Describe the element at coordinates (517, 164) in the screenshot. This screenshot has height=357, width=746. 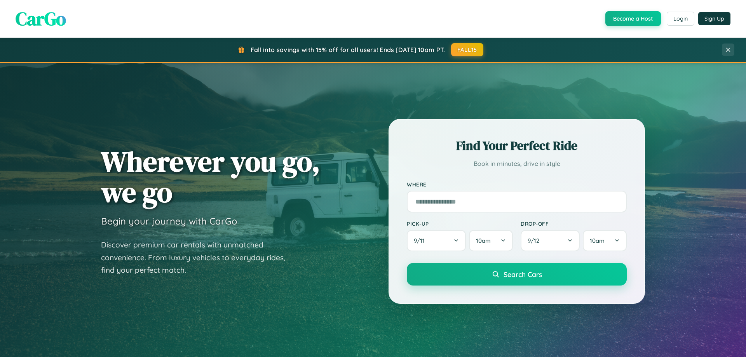
I see `p: Book in minutes, drive in style` at that location.